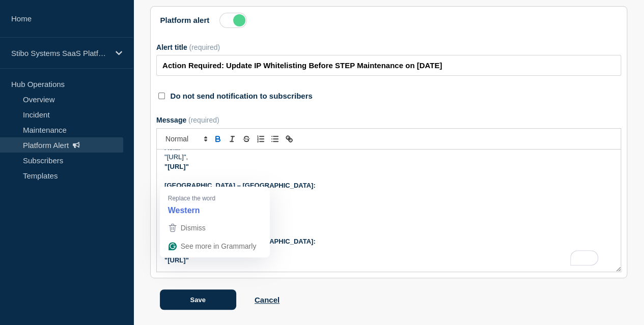  I want to click on strong: Asia:, so click(172, 147).